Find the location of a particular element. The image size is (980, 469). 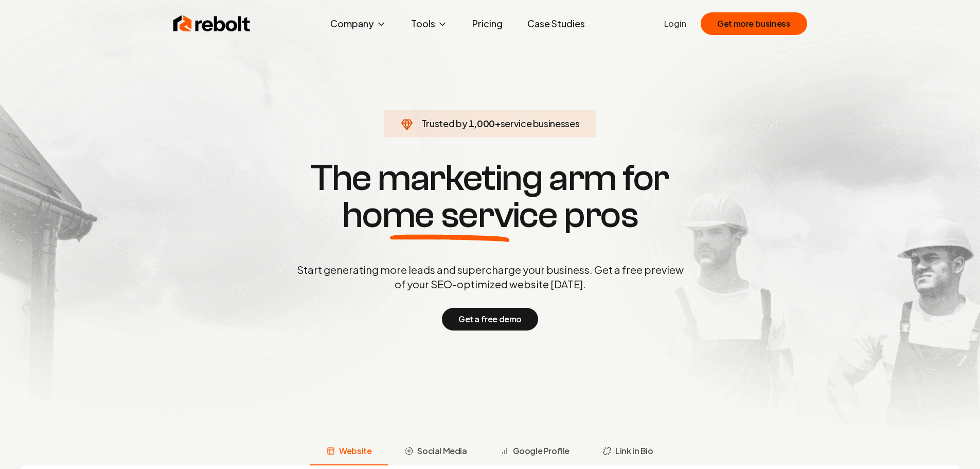

button: Tools is located at coordinates (429, 23).